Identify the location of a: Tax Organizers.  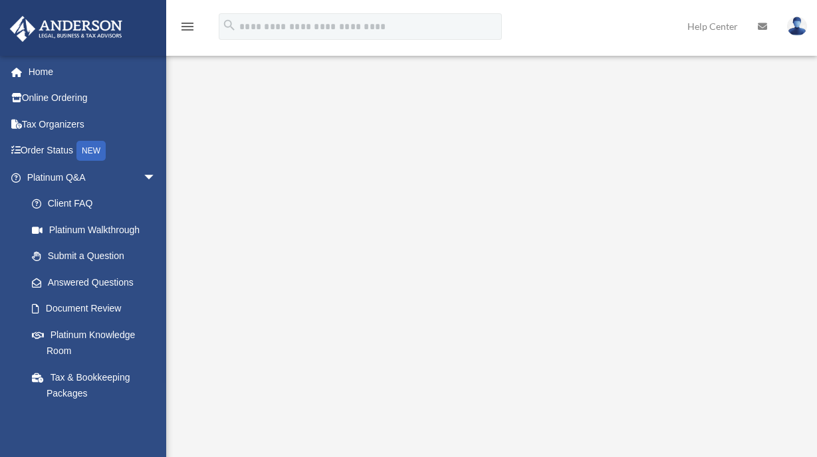
(92, 124).